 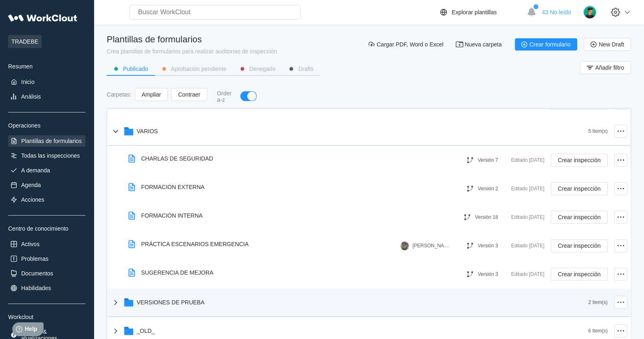 What do you see at coordinates (611, 44) in the screenshot?
I see `span: New Draft` at bounding box center [611, 44].